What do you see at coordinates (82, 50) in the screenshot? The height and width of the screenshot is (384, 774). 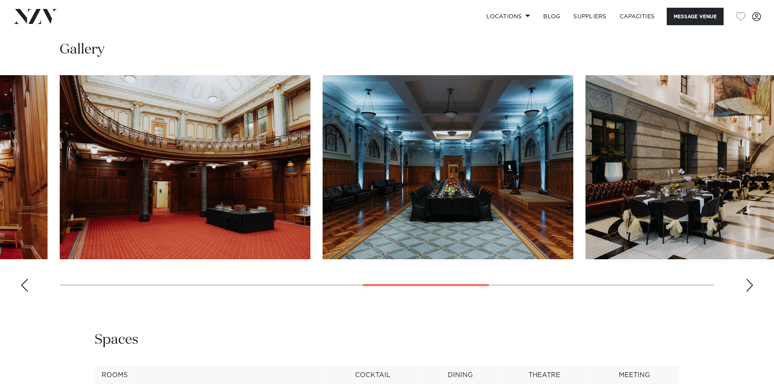 I see `h2: Gallery` at bounding box center [82, 50].